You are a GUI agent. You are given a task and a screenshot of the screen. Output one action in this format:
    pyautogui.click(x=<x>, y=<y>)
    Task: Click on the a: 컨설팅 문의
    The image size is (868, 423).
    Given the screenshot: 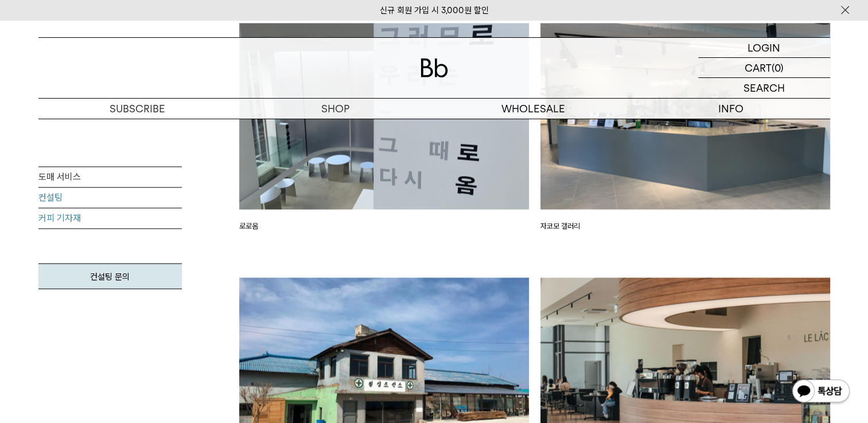 What is the action you would take?
    pyautogui.click(x=110, y=276)
    